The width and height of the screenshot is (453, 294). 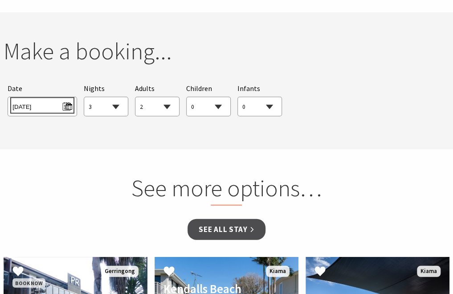 I want to click on button: Click to Favourite Kendalls Beach Cottage, so click(x=169, y=272).